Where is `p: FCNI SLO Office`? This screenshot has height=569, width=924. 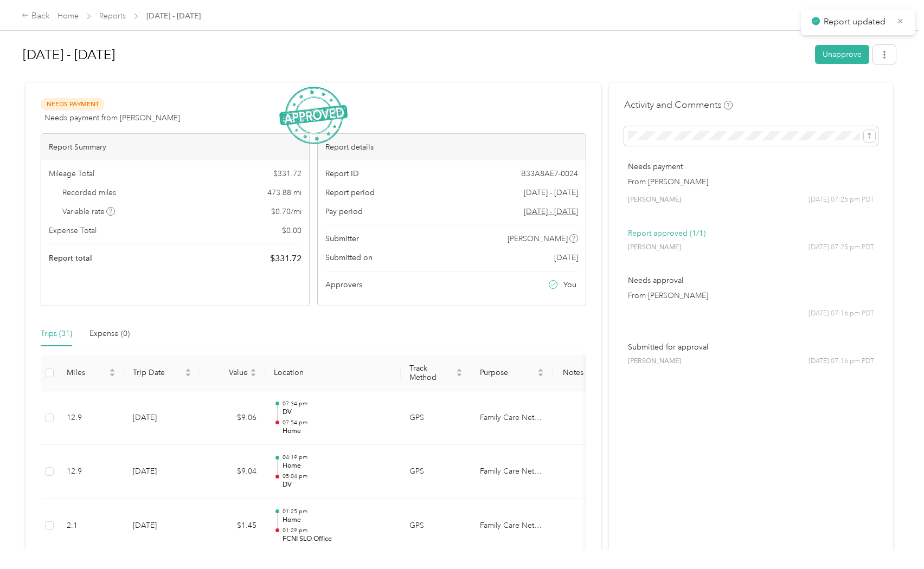 p: FCNI SLO Office is located at coordinates (337, 539).